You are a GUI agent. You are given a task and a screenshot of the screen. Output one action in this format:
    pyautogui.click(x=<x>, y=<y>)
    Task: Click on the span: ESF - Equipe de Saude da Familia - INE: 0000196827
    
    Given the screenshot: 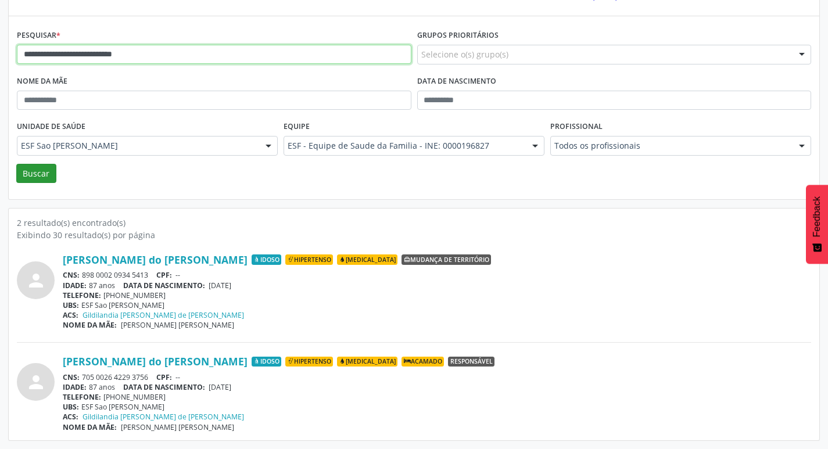 What is the action you would take?
    pyautogui.click(x=404, y=146)
    